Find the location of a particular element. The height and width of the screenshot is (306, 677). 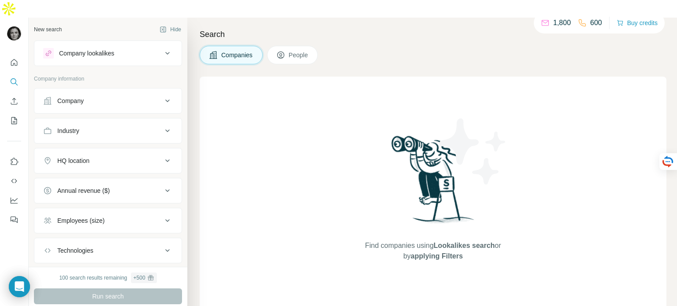

span: applying Filters is located at coordinates (437, 256).